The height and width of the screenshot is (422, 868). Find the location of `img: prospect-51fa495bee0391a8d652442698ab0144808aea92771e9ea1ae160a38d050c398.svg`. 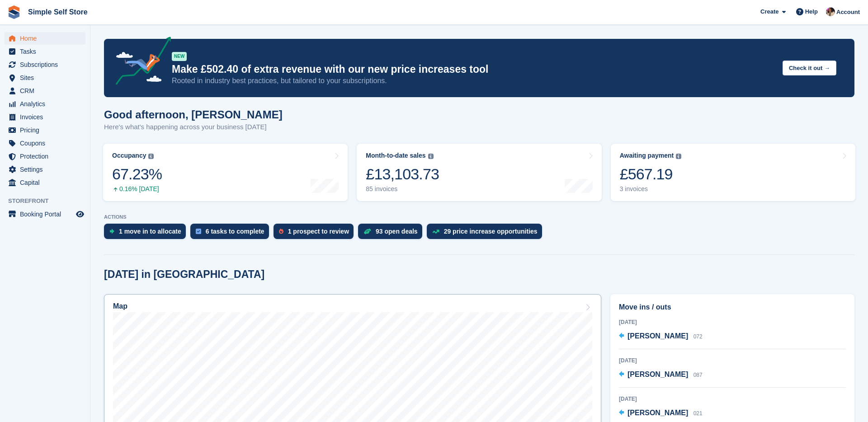

img: prospect-51fa495bee0391a8d652442698ab0144808aea92771e9ea1ae160a38d050c398.svg is located at coordinates (281, 231).